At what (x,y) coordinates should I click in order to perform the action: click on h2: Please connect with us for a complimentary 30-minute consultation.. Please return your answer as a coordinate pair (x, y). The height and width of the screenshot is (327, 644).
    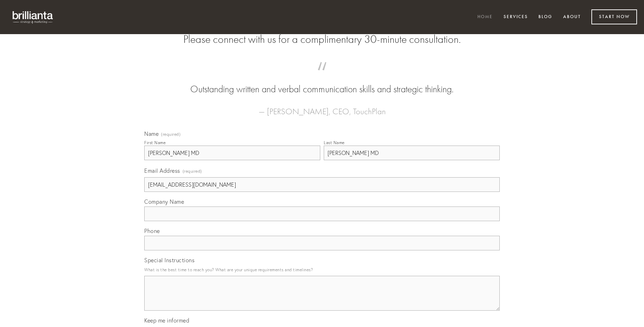
    Looking at the image, I should click on (322, 39).